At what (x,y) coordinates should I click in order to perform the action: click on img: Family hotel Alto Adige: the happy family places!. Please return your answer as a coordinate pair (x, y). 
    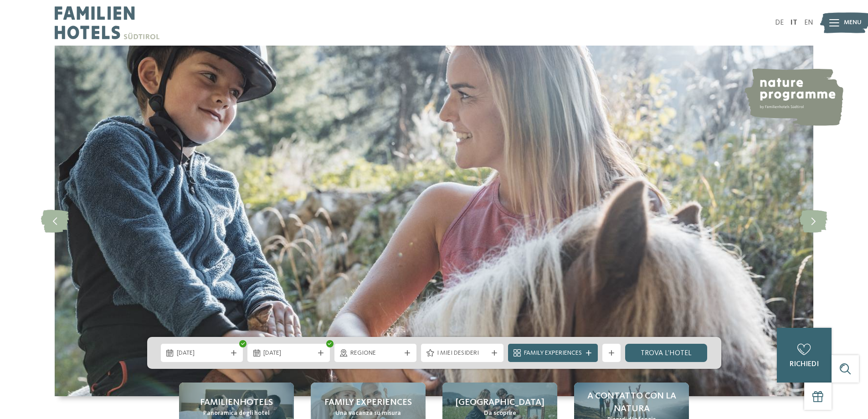
    Looking at the image, I should click on (434, 220).